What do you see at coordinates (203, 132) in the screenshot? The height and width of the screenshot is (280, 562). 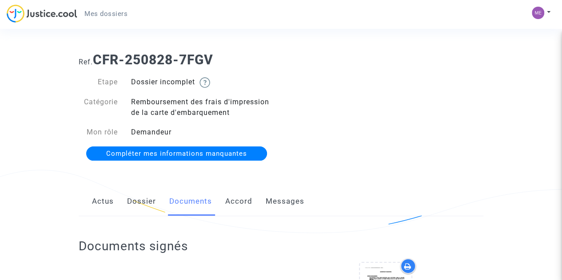 I see `div: Demandeur` at bounding box center [203, 132].